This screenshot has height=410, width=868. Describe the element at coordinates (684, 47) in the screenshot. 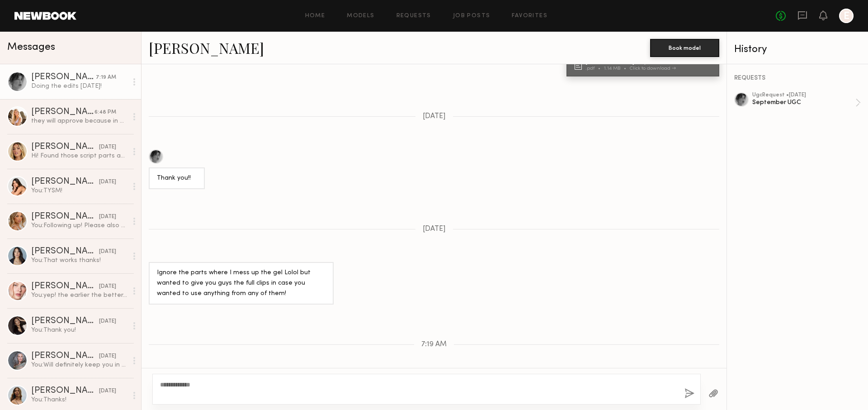

I see `a: Book model` at that location.